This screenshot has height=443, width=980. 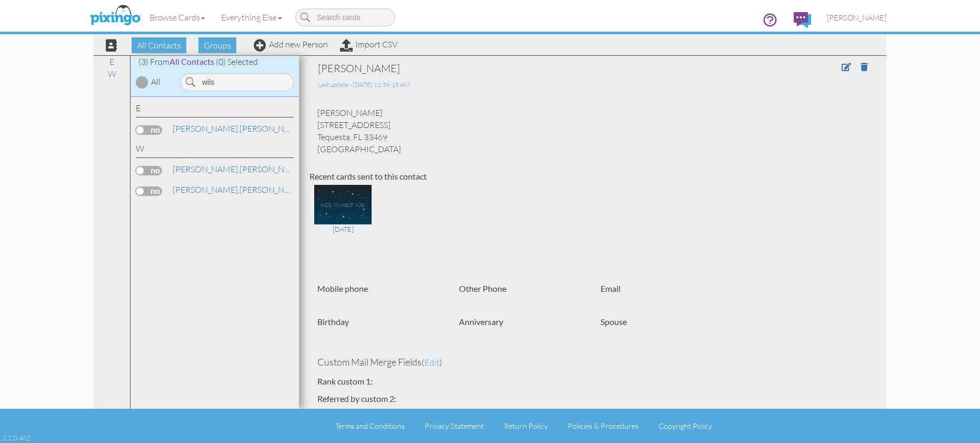 I want to click on div: (3) From, so click(x=215, y=61).